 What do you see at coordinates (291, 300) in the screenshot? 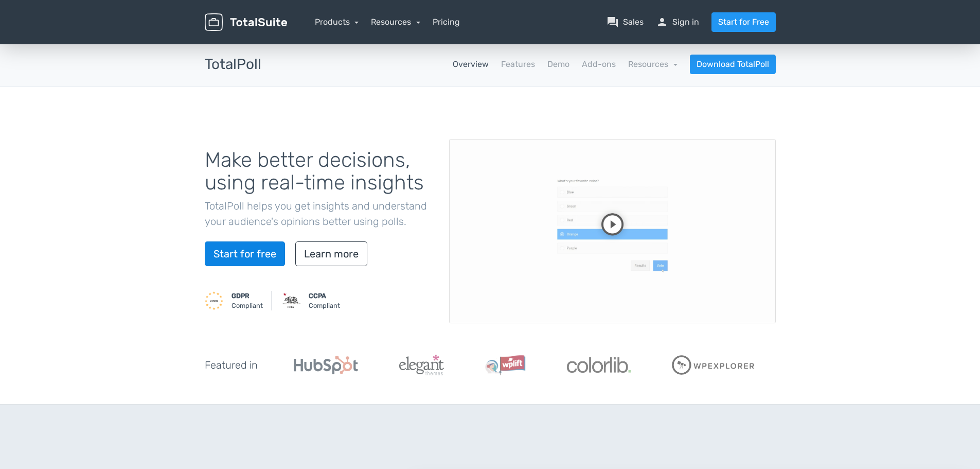
I see `img: CCPA` at bounding box center [291, 300].